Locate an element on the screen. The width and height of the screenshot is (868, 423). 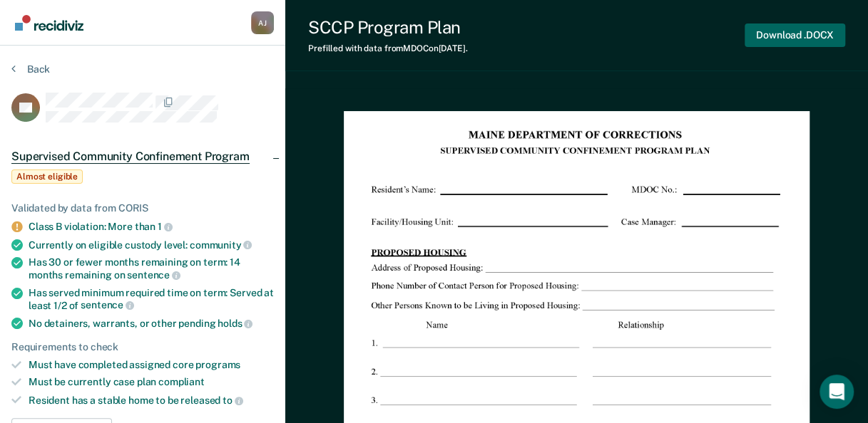
button: Profile dropdown button is located at coordinates (262, 23).